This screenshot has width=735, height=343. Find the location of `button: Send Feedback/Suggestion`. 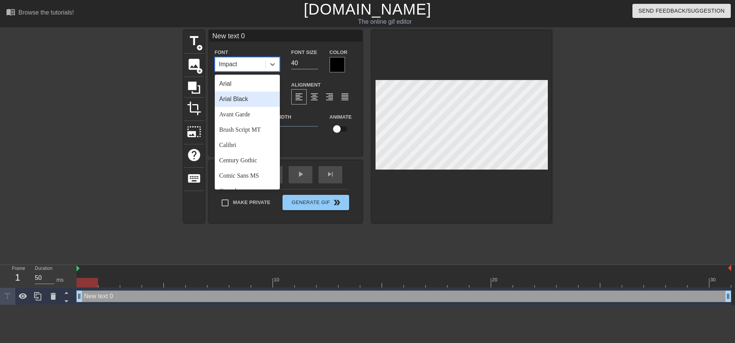

button: Send Feedback/Suggestion is located at coordinates (682, 11).